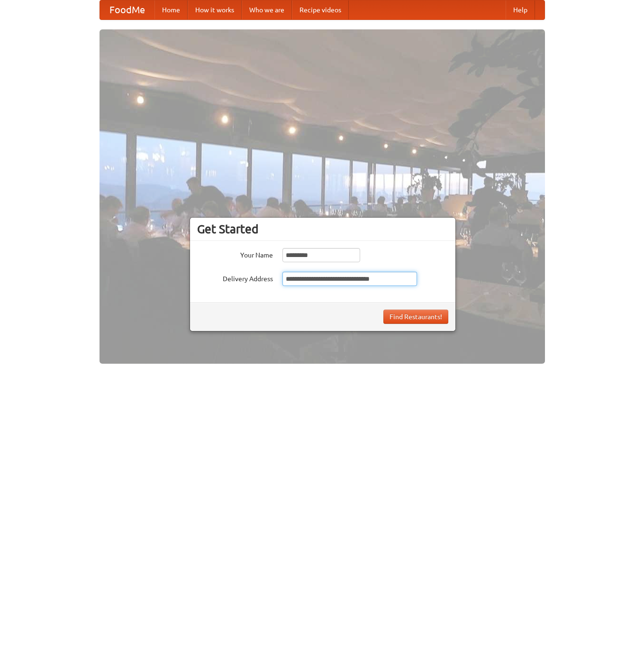  I want to click on label: Delivery Address, so click(235, 277).